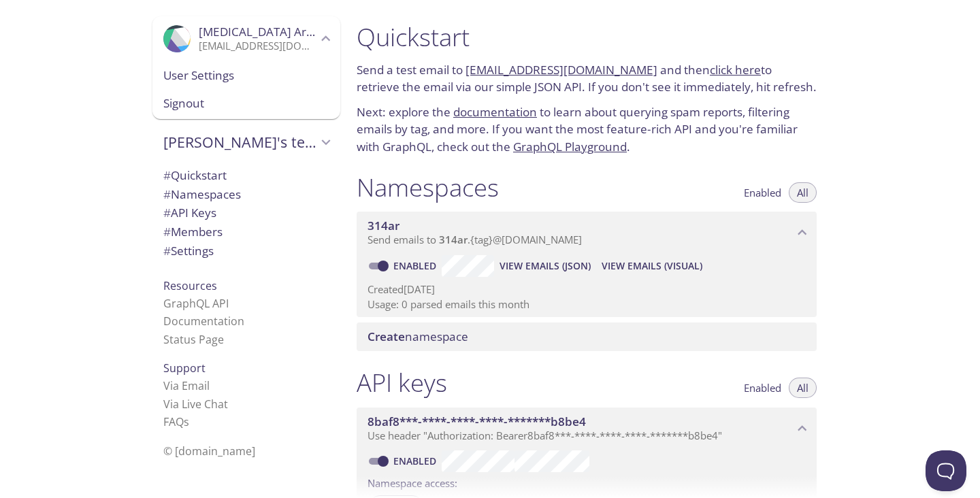  I want to click on a: GraphQL API, so click(196, 303).